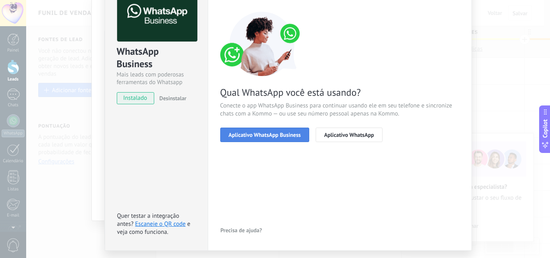  I want to click on span: Copilot, so click(545, 128).